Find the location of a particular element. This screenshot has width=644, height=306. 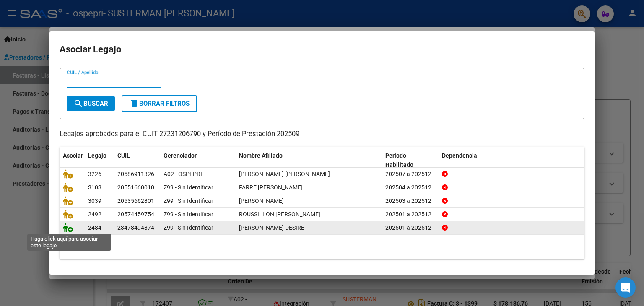

div: 202503 a 202512 is located at coordinates (410, 201).